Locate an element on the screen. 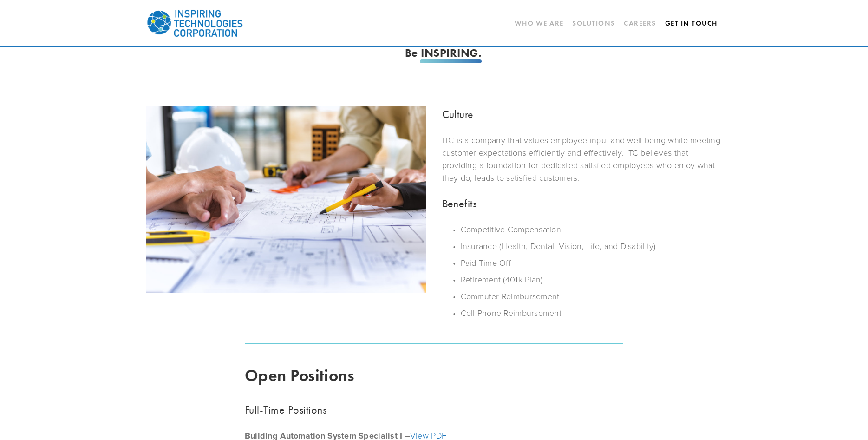  p: Insurance (Health, Dental, Vision, Life, and Disability) is located at coordinates (591, 246).